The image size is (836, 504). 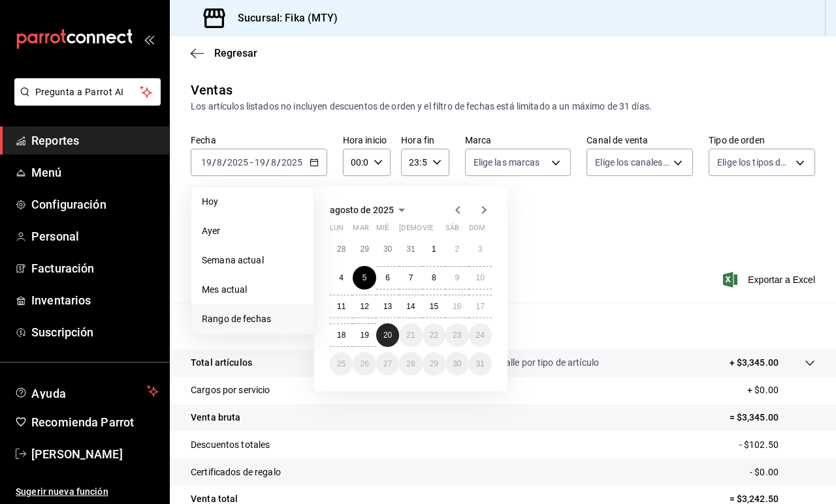 What do you see at coordinates (95, 422) in the screenshot?
I see `span: Recomienda Parrot` at bounding box center [95, 422].